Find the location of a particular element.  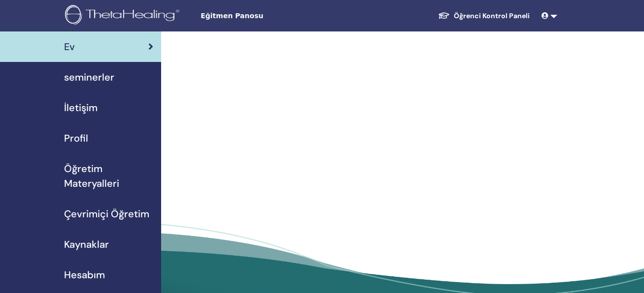

span: Ev is located at coordinates (70, 46).